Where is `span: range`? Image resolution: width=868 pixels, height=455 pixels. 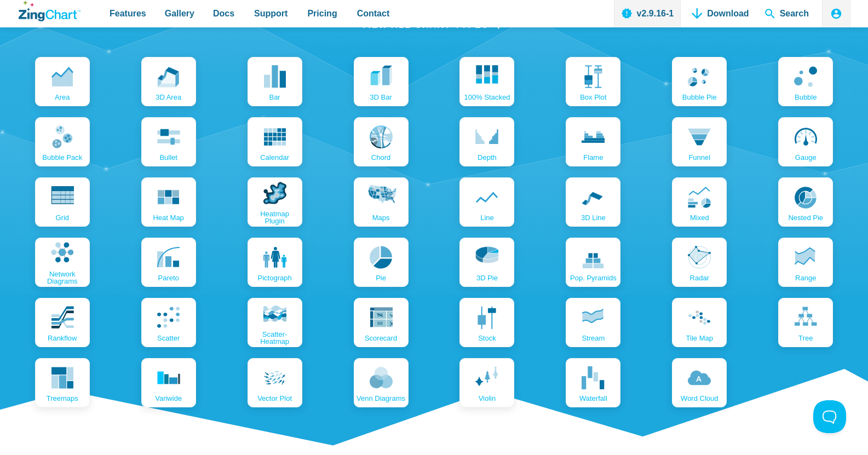
span: range is located at coordinates (805, 277).